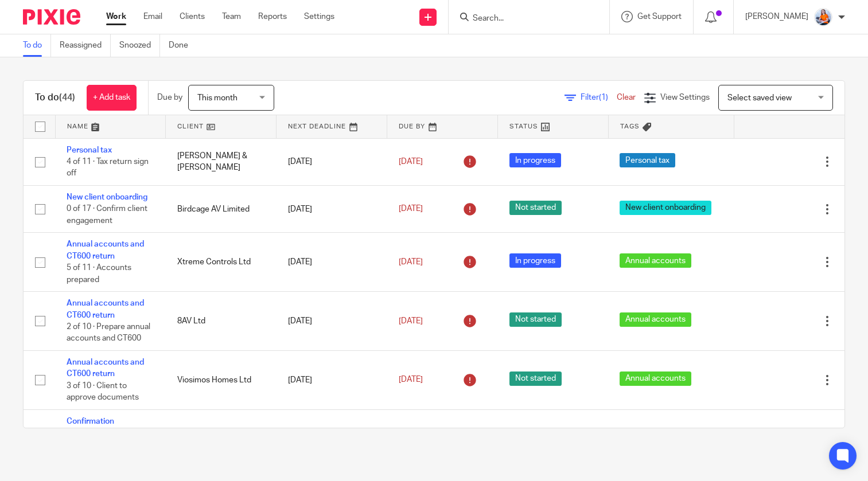 The image size is (868, 481). I want to click on p: Due by, so click(170, 98).